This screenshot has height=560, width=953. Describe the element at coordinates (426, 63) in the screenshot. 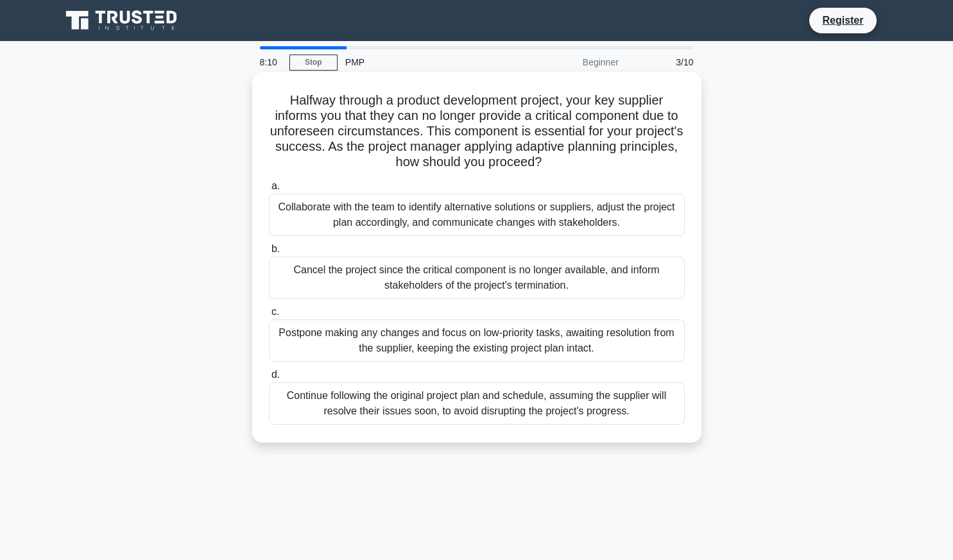

I see `div: PMP` at that location.